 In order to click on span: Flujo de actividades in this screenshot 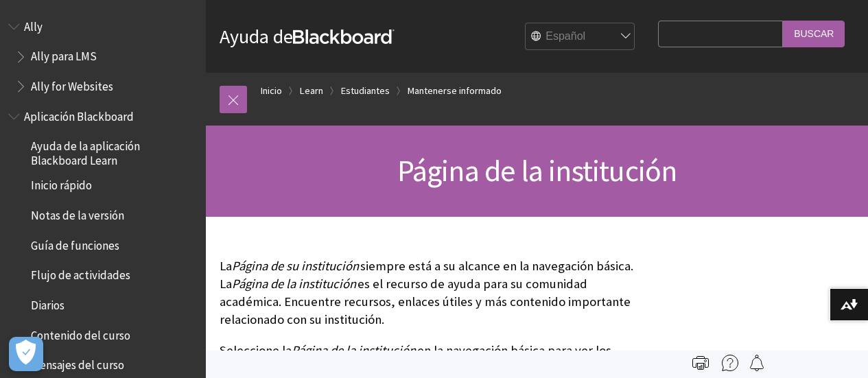, I will do `click(80, 273)`.